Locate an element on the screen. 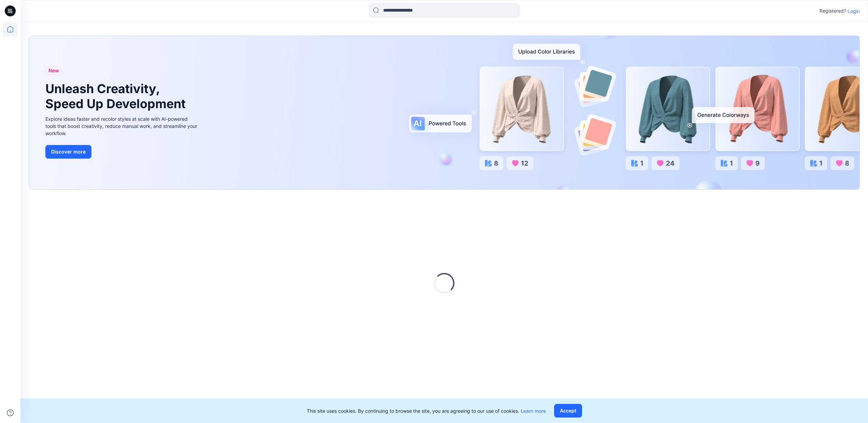  p: Login is located at coordinates (854, 11).